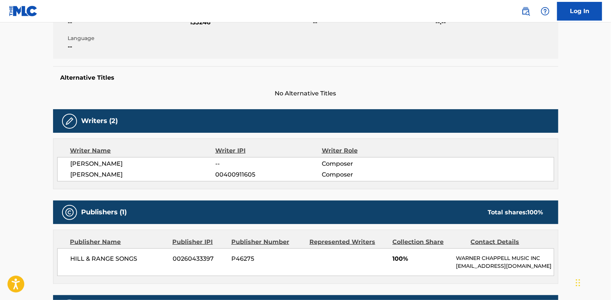  Describe the element at coordinates (545, 11) in the screenshot. I see `div: Help` at that location.